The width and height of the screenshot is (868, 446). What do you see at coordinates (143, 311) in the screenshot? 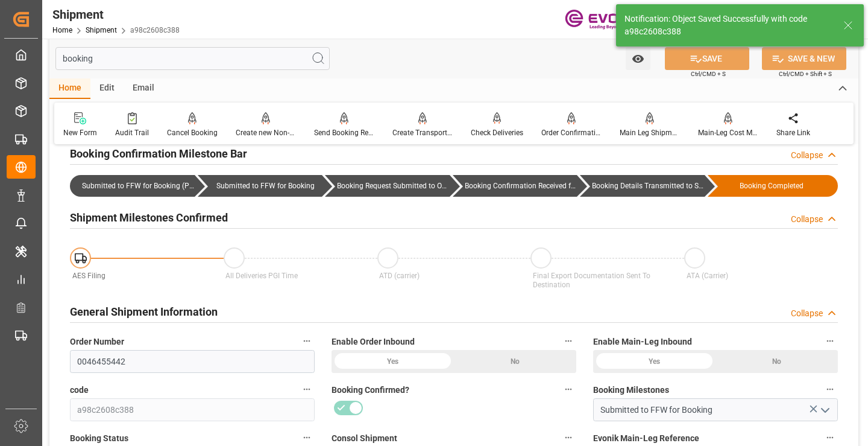
I see `h2: General Shipment Information` at bounding box center [143, 311].